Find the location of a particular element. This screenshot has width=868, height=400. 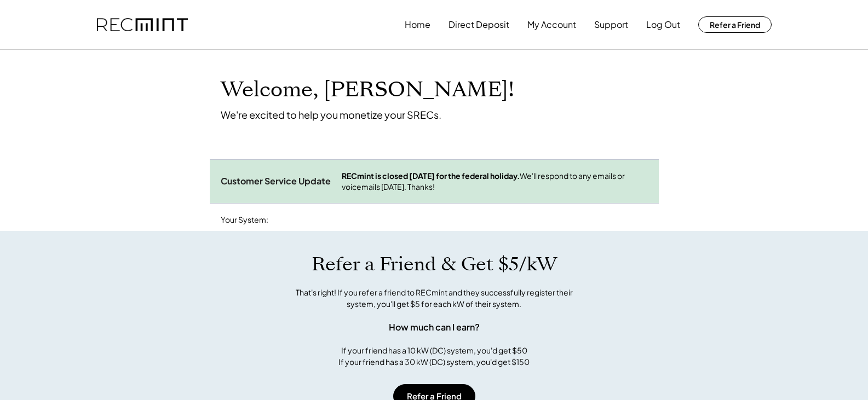

button: Direct Deposit is located at coordinates (478, 24).